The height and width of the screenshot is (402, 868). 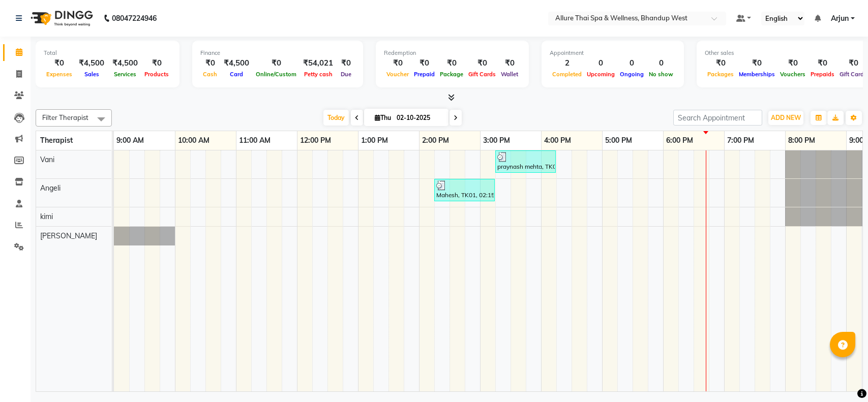 I want to click on div: ₹54,021, so click(x=318, y=63).